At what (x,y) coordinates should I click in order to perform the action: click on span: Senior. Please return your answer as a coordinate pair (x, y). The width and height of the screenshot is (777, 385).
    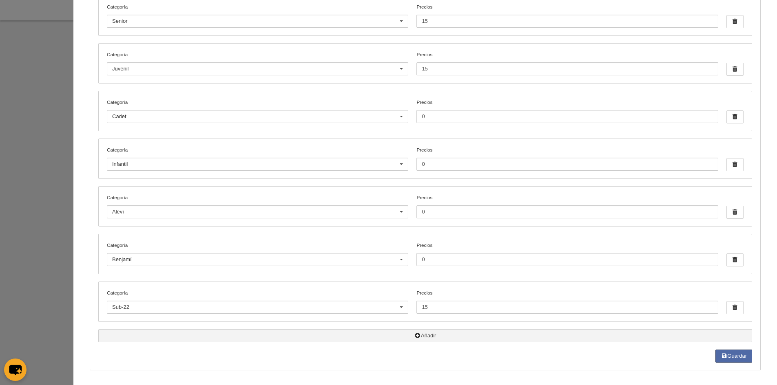
    Looking at the image, I should click on (120, 21).